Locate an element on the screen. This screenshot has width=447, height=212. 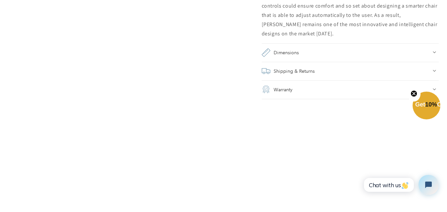
summary: Shipping & Returns is located at coordinates (350, 71).